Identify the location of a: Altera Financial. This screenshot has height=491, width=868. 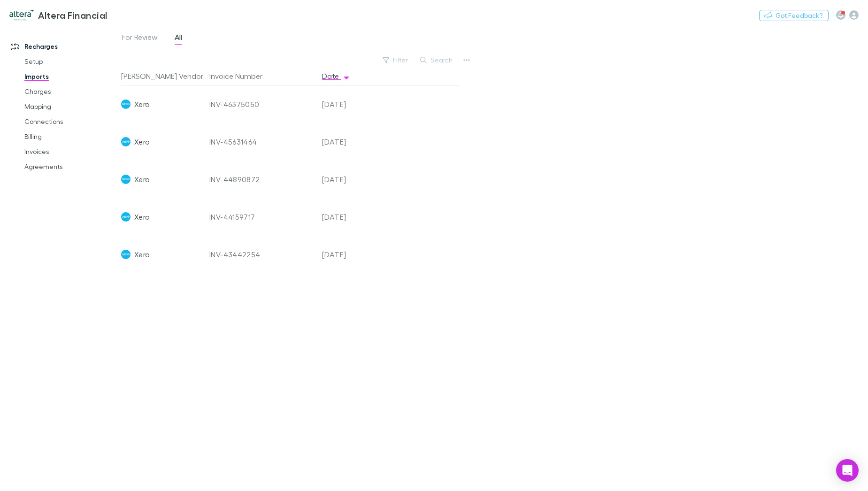
(58, 15).